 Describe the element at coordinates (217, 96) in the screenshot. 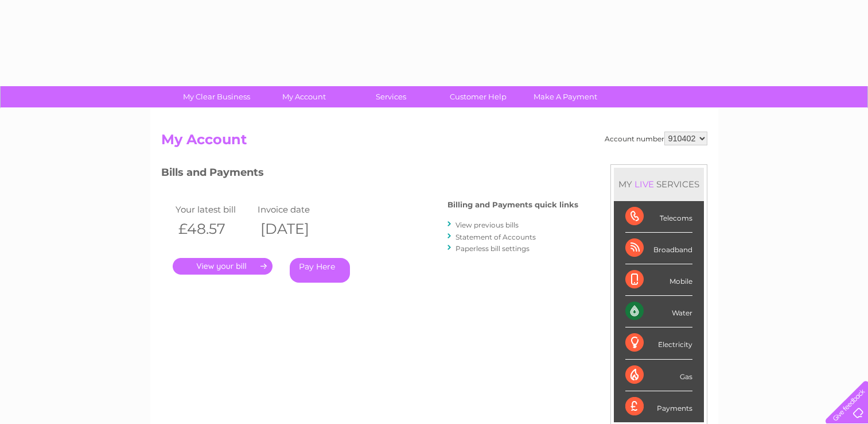

I see `a: My Clear Business` at that location.